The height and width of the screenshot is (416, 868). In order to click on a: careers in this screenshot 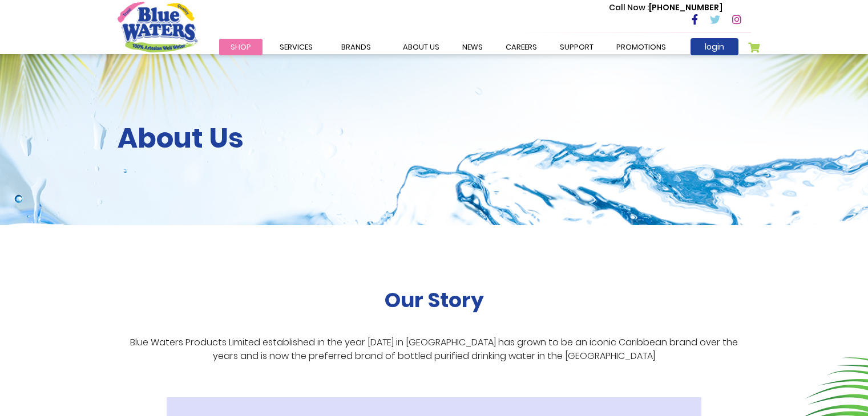, I will do `click(521, 46)`.